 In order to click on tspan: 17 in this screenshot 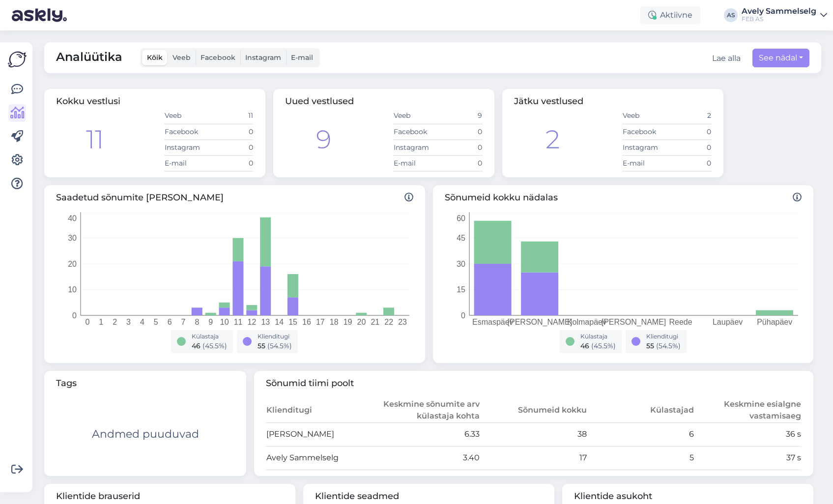, I will do `click(321, 322)`.